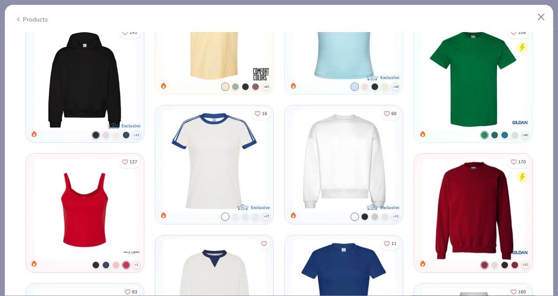 The height and width of the screenshot is (296, 558). What do you see at coordinates (522, 162) in the screenshot?
I see `span: 170` at bounding box center [522, 162].